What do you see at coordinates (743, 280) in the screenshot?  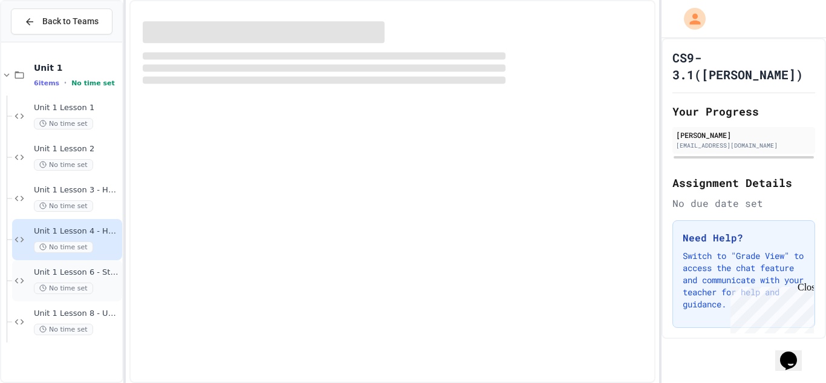 I see `p: Switch to "Grade View" to access the chat feature and communicate with your teacher for help and ...` at bounding box center [743, 280].